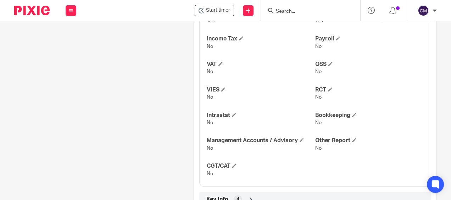 This screenshot has width=451, height=200. I want to click on h4: VIES, so click(261, 90).